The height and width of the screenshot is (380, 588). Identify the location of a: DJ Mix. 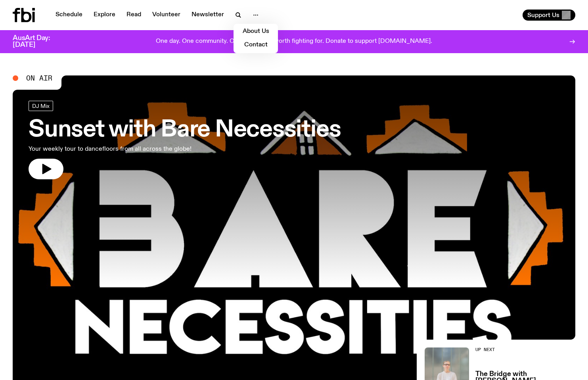
(41, 106).